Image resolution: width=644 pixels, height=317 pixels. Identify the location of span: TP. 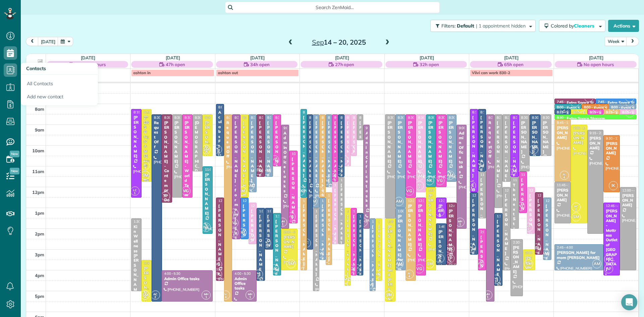
(536, 248).